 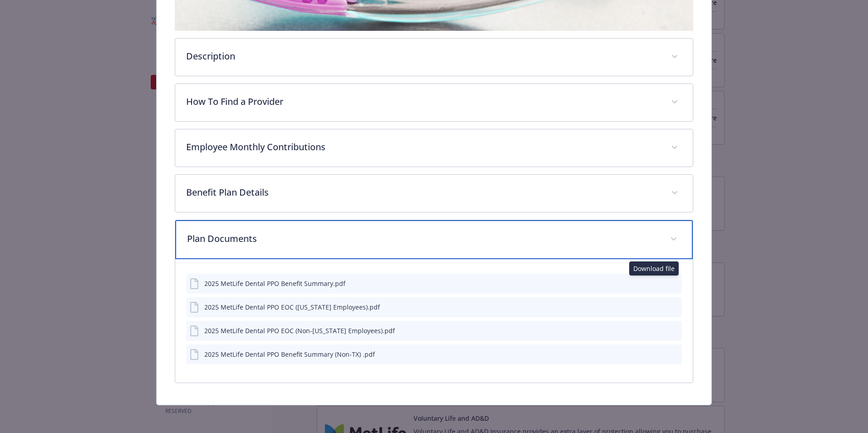 I want to click on div: 2025 MetLife Dental PPO Benefit Summary.pdf, so click(x=274, y=284).